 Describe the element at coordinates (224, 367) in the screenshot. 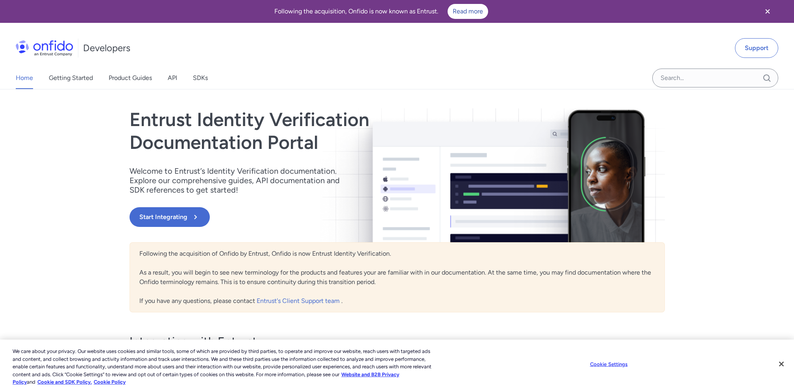

I see `div: We care about your privacy. Our website uses cookies and similar tools, some of which are provide...` at that location.